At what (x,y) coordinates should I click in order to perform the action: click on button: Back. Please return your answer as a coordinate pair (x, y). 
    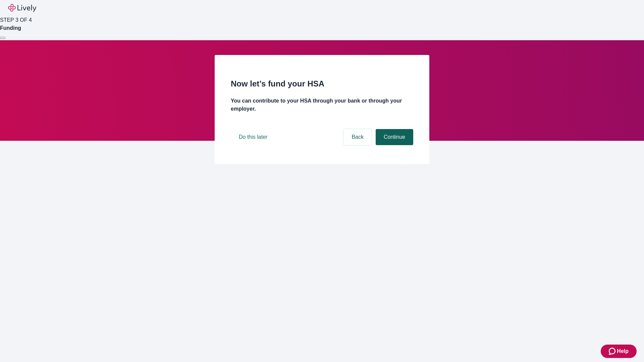
    Looking at the image, I should click on (358, 137).